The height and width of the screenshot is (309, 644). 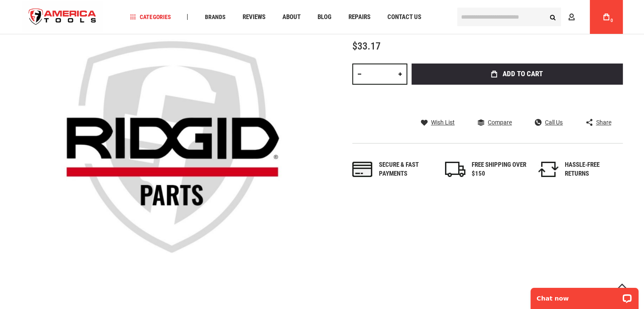 I want to click on span: 0, so click(x=612, y=20).